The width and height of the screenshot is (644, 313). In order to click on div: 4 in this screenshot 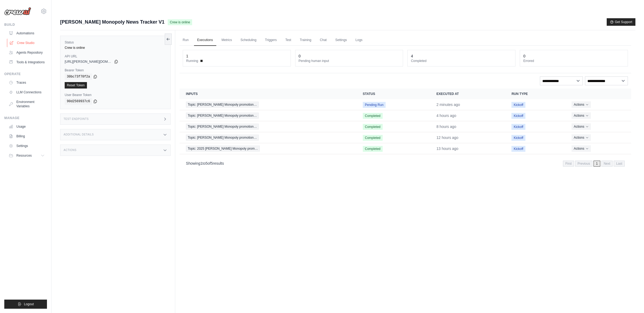, I will do `click(412, 56)`.